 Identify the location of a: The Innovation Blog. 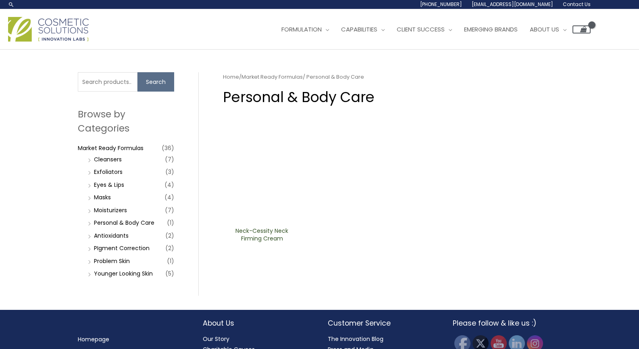
(356, 339).